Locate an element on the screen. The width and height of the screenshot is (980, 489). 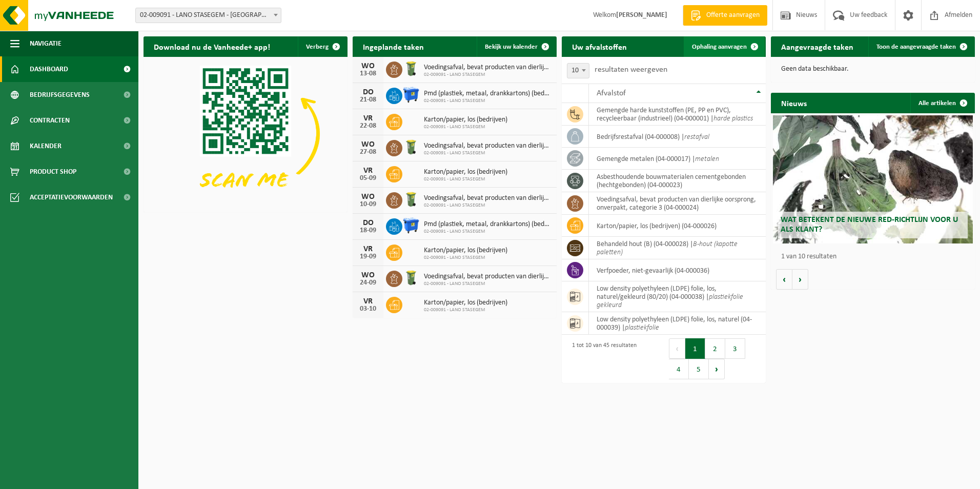
td: gemengde harde kunststoffen (PE, PP en PVC), recycleerbaar (industrieel) (04-000001) | is located at coordinates (677, 115).